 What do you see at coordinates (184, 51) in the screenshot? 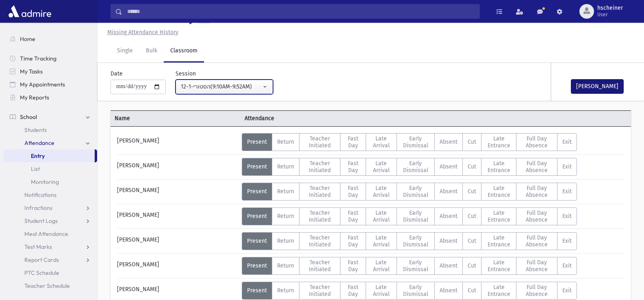
I see `a: Classroom` at bounding box center [184, 51].